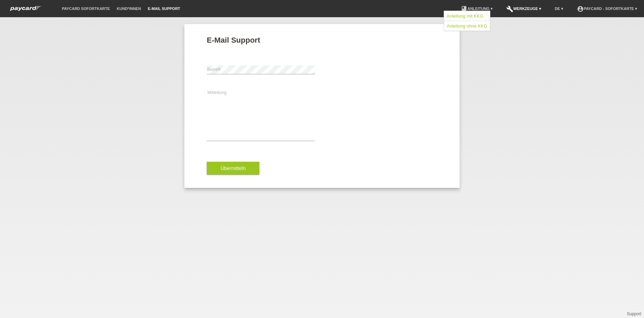 The image size is (644, 318). Describe the element at coordinates (465, 16) in the screenshot. I see `a: Anleitung mit KKG` at that location.